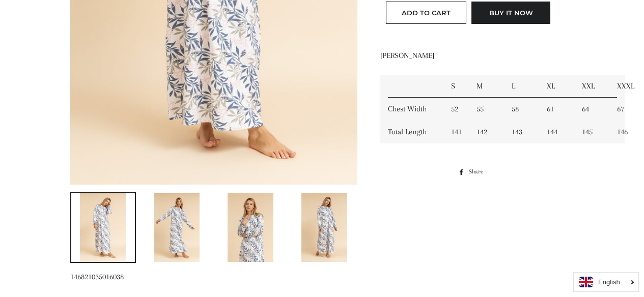 The width and height of the screenshot is (644, 297). Describe the element at coordinates (617, 86) in the screenshot. I see `td: XXXL` at that location.